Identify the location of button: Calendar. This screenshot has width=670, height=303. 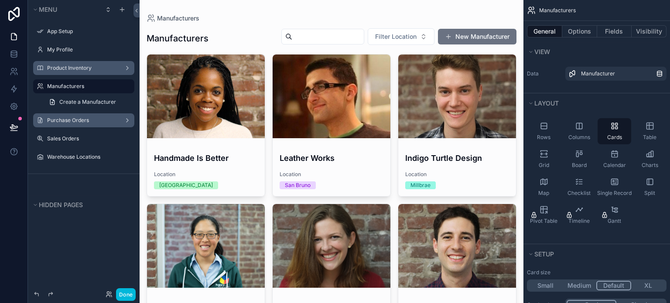
(614, 159).